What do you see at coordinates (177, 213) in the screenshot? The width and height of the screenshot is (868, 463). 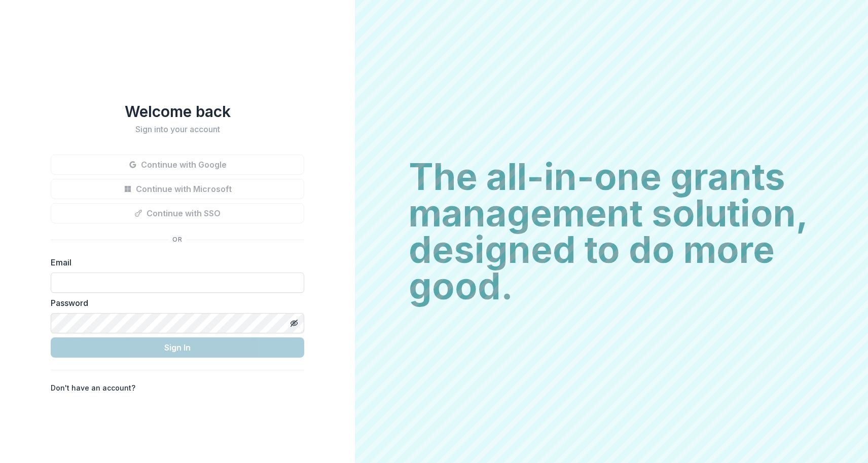 I see `button: Continue with SSO` at bounding box center [177, 213].